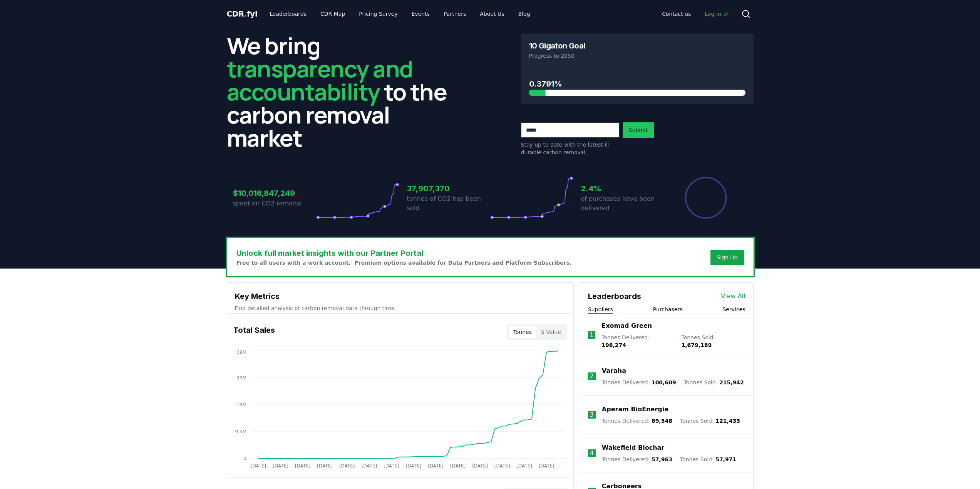 This screenshot has height=489, width=980. What do you see at coordinates (626, 326) in the screenshot?
I see `a: Exomad Green` at bounding box center [626, 326].